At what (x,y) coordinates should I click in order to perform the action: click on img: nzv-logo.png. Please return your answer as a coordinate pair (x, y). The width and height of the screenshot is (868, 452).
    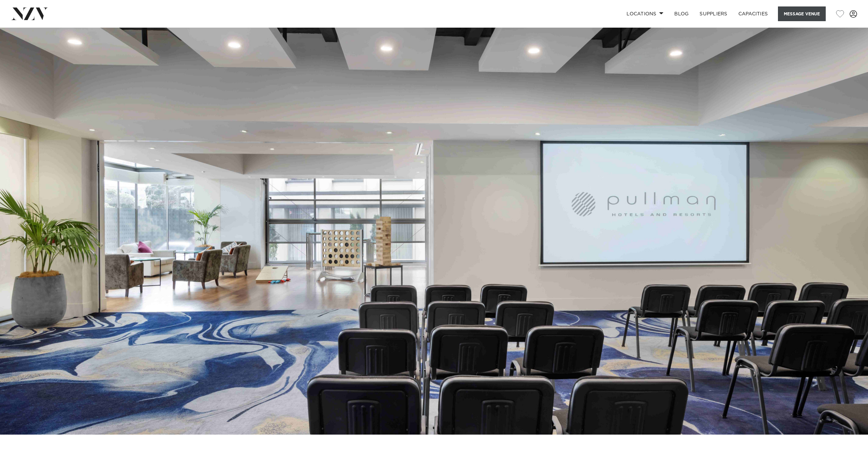
    Looking at the image, I should click on (29, 14).